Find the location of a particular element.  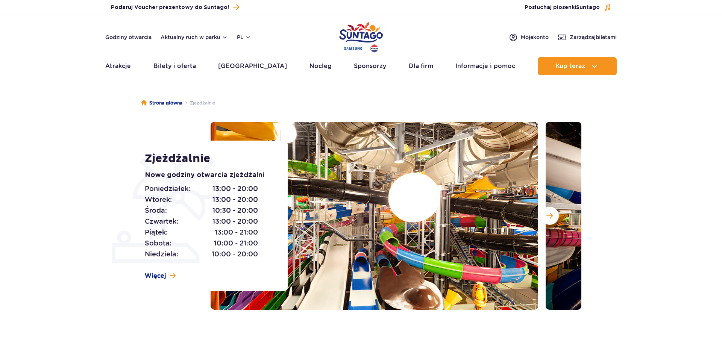

a: Godziny otwarcia is located at coordinates (128, 37).